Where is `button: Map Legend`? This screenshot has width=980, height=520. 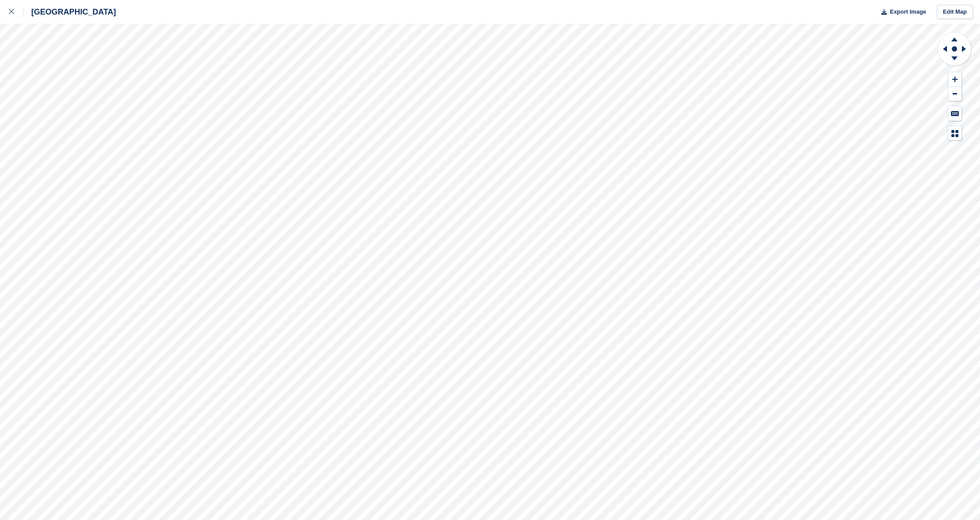
button: Map Legend is located at coordinates (954, 133).